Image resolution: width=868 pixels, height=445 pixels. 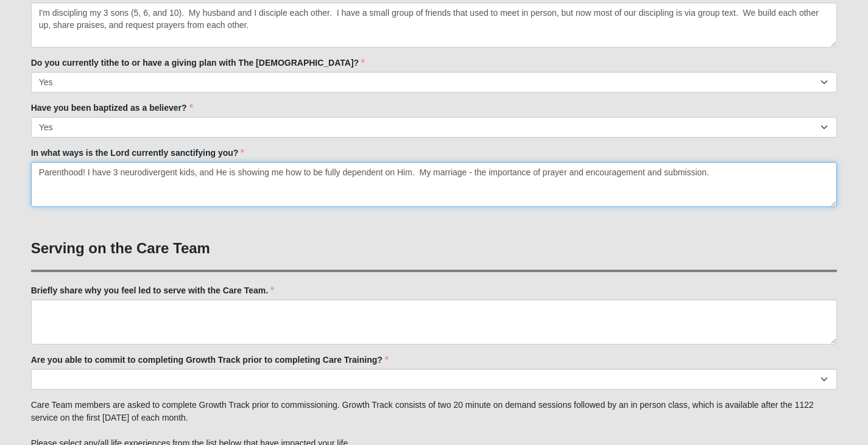 I want to click on label: In what ways is the Lord currently sanctifying you?, so click(x=138, y=152).